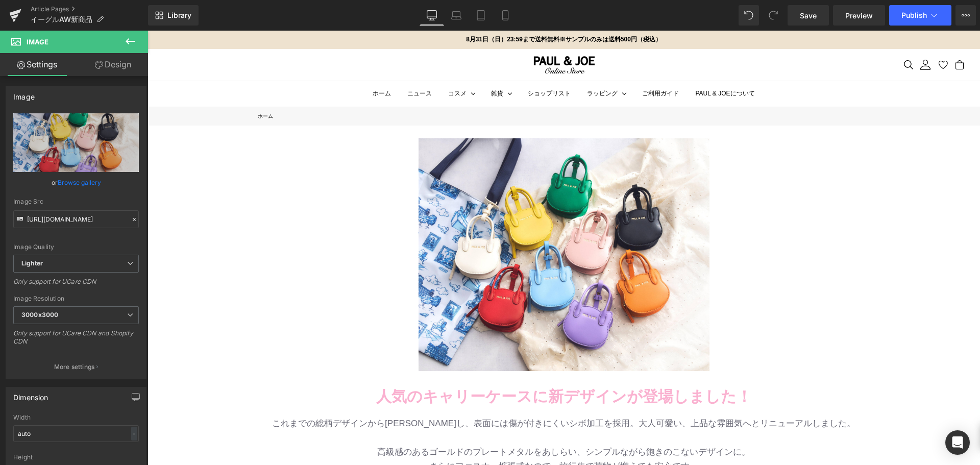 The image size is (980, 465). I want to click on div: Image Resolution, so click(76, 298).